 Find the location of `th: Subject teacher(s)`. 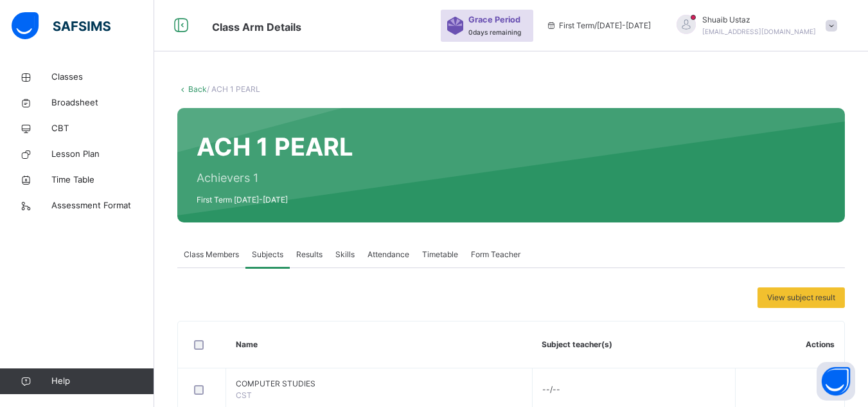

th: Subject teacher(s) is located at coordinates (633, 345).